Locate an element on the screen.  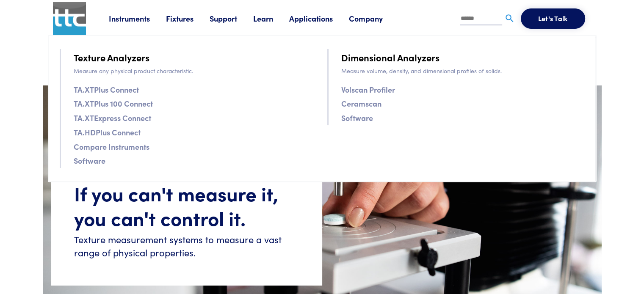
a: Applications is located at coordinates (319, 18).